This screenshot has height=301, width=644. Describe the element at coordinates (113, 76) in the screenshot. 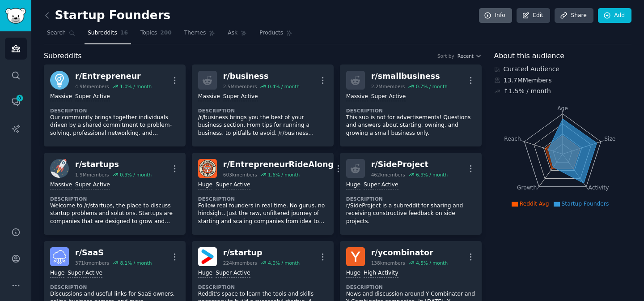

I see `div: r/ Entrepreneur` at that location.